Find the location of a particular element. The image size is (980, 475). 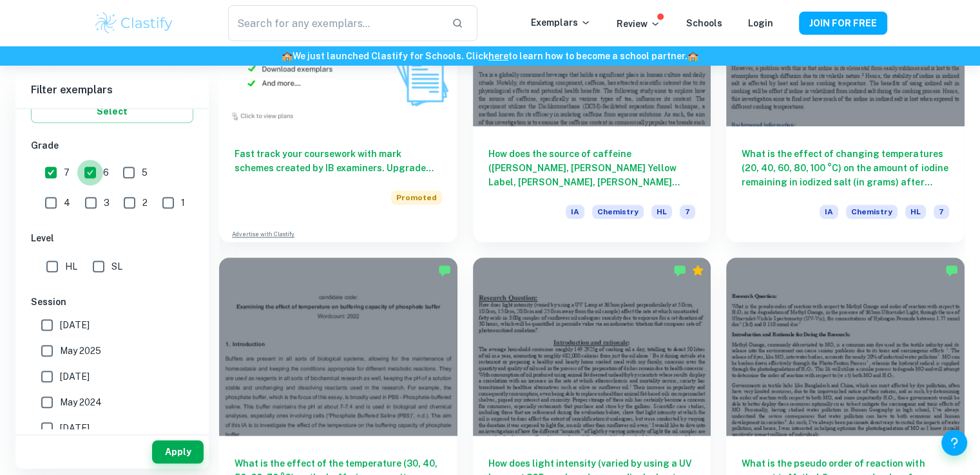

a: here is located at coordinates (498, 56).